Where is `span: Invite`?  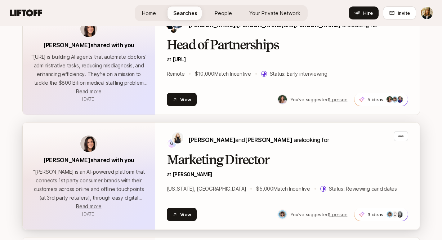
span: Invite is located at coordinates (404, 13).